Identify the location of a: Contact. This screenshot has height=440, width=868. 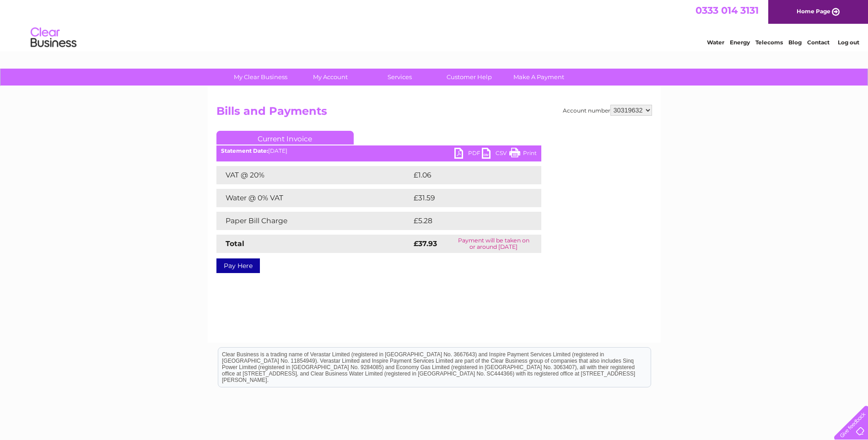
(818, 42).